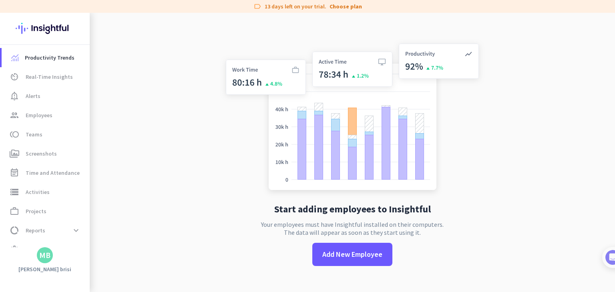 The image size is (615, 292). What do you see at coordinates (76, 231) in the screenshot?
I see `button: expand_more` at bounding box center [76, 231].